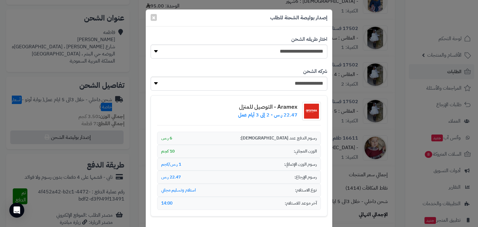 This screenshot has width=478, height=227. I want to click on span: استلام وتسليم مجاني, so click(178, 190).